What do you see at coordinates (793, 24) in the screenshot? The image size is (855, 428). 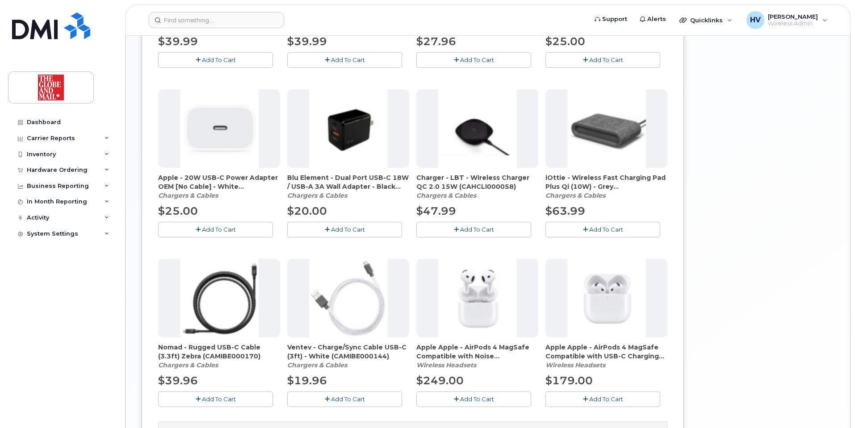 I see `span: Wireless Admin` at bounding box center [793, 24].